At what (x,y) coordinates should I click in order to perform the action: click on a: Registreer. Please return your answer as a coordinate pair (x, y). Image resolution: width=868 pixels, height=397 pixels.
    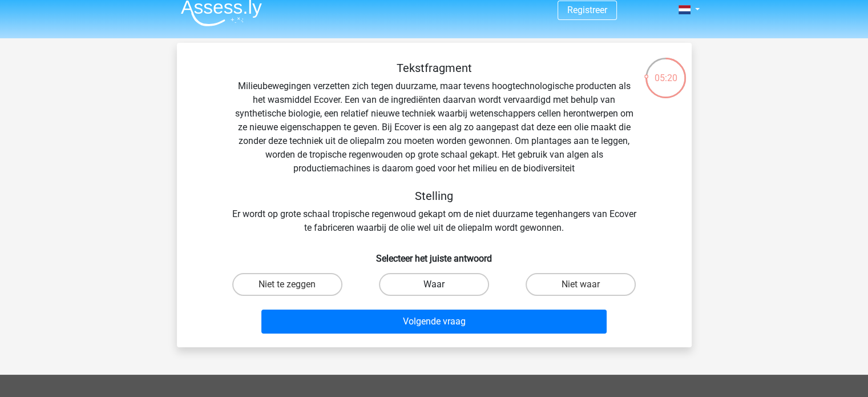
    Looking at the image, I should click on (587, 10).